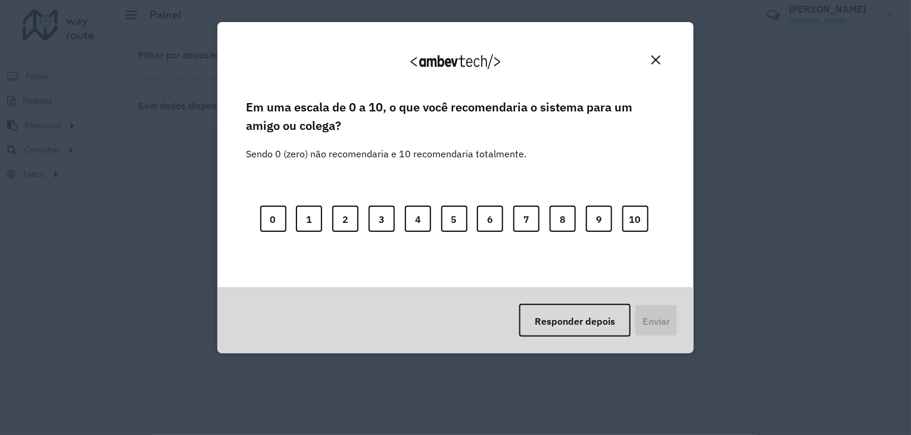  What do you see at coordinates (599, 218) in the screenshot?
I see `button: 9` at bounding box center [599, 218].